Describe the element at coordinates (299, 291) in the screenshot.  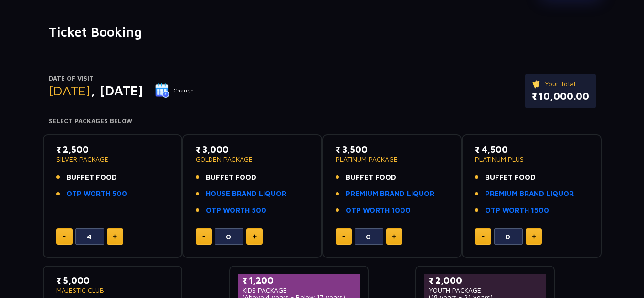
I see `p: KIDS PACKAGE` at that location.